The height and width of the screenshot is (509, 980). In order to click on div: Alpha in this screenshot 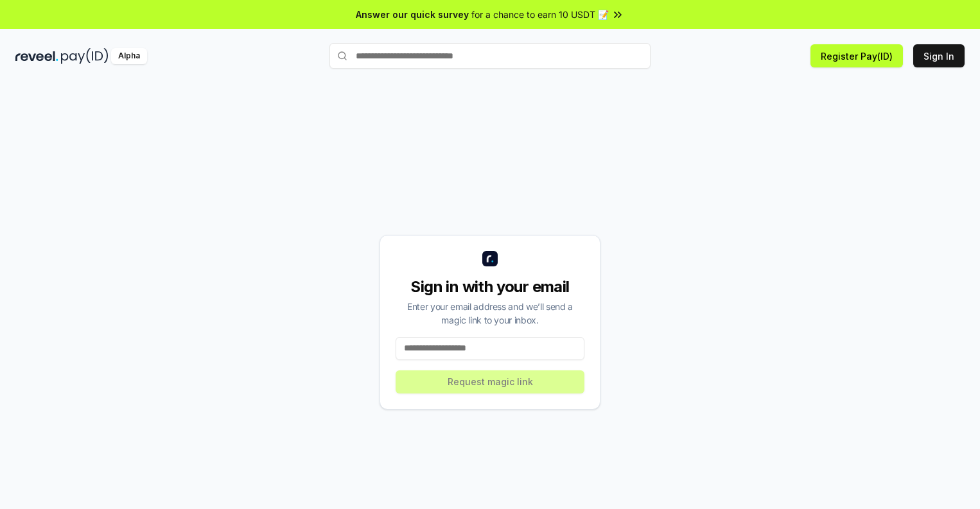, I will do `click(129, 56)`.